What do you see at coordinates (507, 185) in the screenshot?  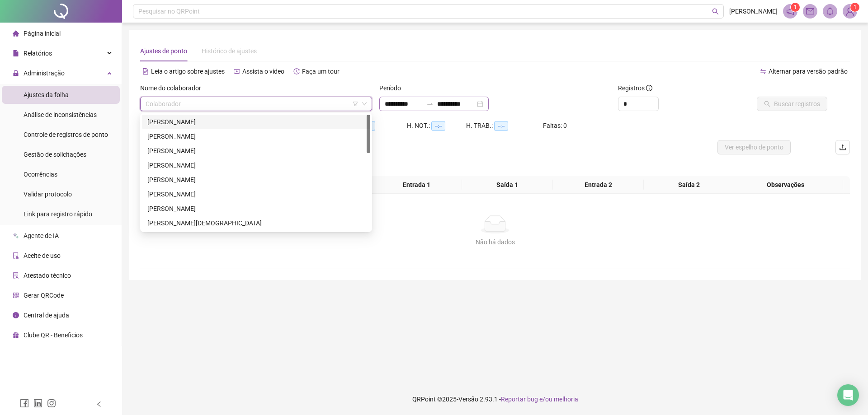 I see `th: Saída 1` at bounding box center [507, 185].